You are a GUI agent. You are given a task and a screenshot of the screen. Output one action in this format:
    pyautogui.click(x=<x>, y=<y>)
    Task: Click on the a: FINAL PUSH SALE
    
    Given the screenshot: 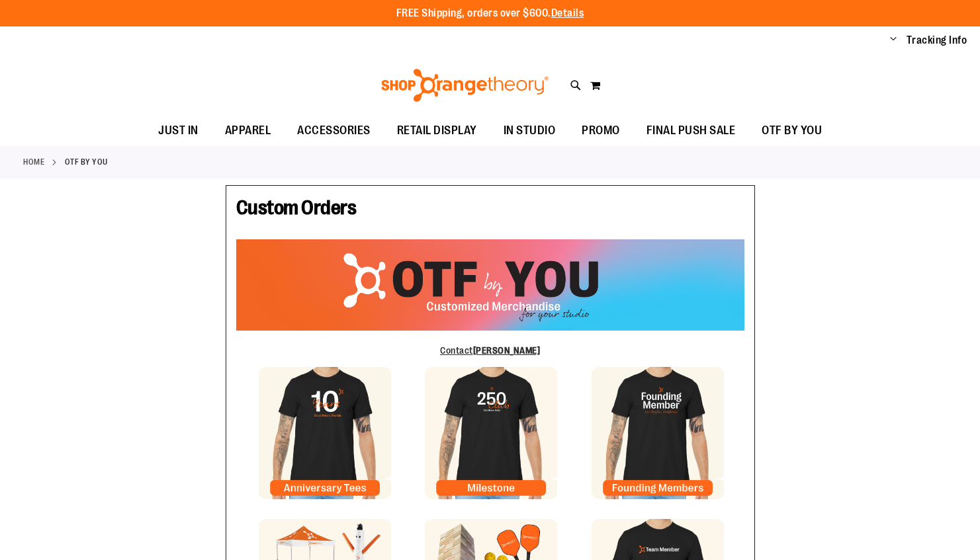 What is the action you would take?
    pyautogui.click(x=691, y=131)
    